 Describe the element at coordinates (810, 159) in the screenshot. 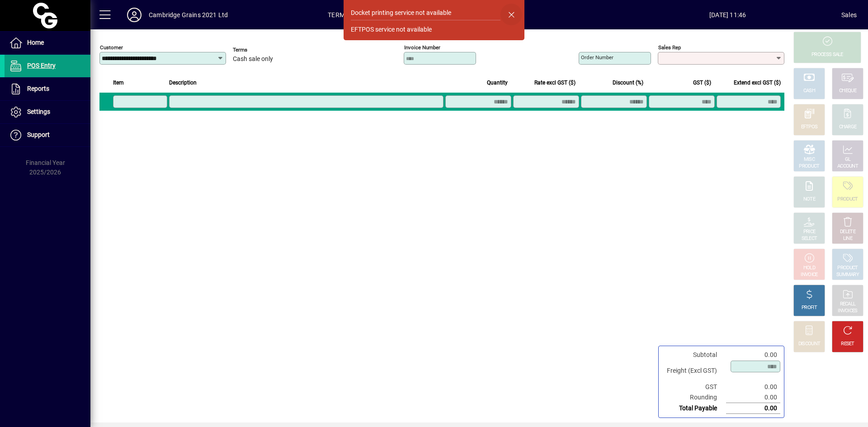

I see `div: MISC` at that location.